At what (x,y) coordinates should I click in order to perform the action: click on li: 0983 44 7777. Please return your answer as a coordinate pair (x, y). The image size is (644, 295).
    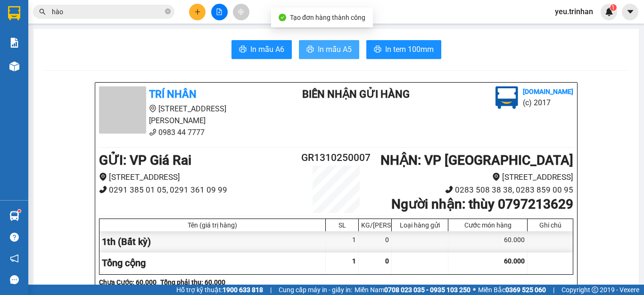
    Looking at the image, I should click on (186, 132).